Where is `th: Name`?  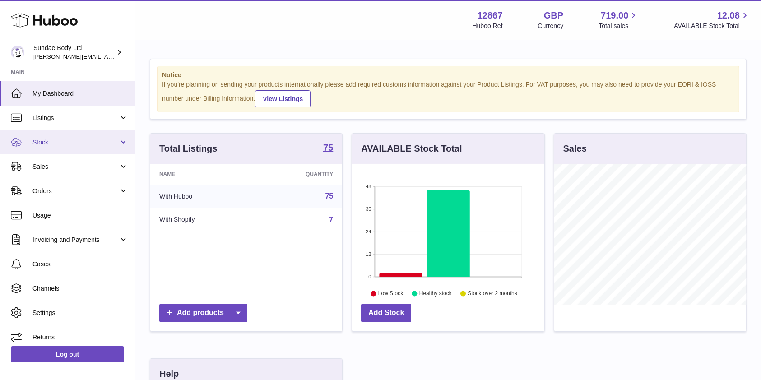
th: Name is located at coordinates (202, 174).